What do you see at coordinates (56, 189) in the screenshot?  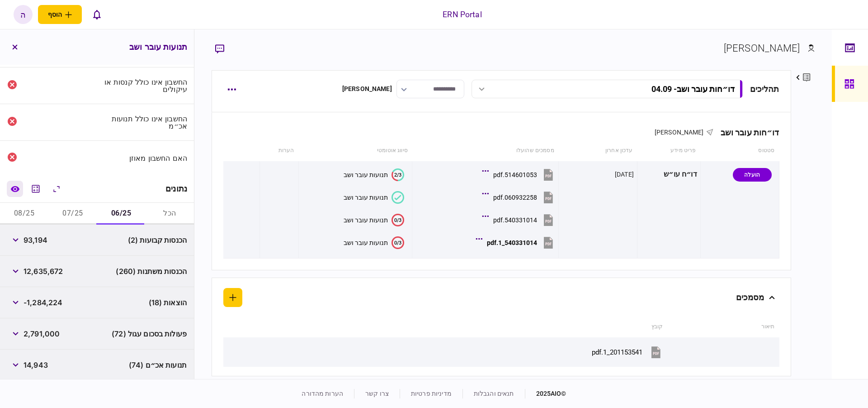 I see `button: הרחב\כווץ הכל` at bounding box center [56, 189].